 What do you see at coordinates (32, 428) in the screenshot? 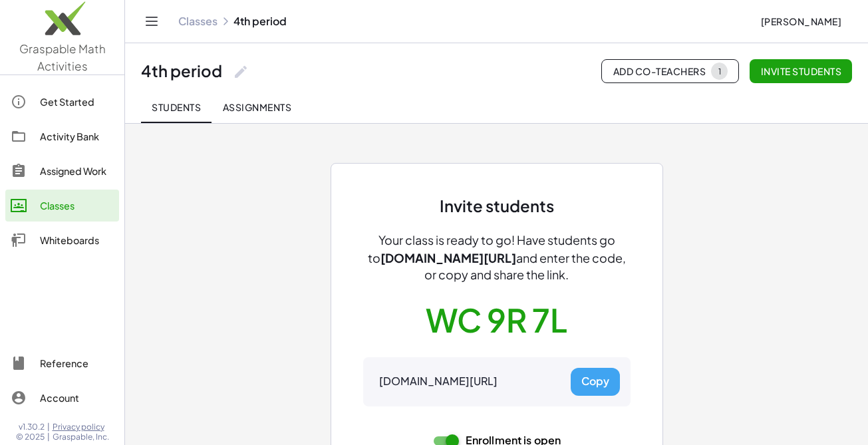
I see `span: v1.30.2` at bounding box center [32, 428].